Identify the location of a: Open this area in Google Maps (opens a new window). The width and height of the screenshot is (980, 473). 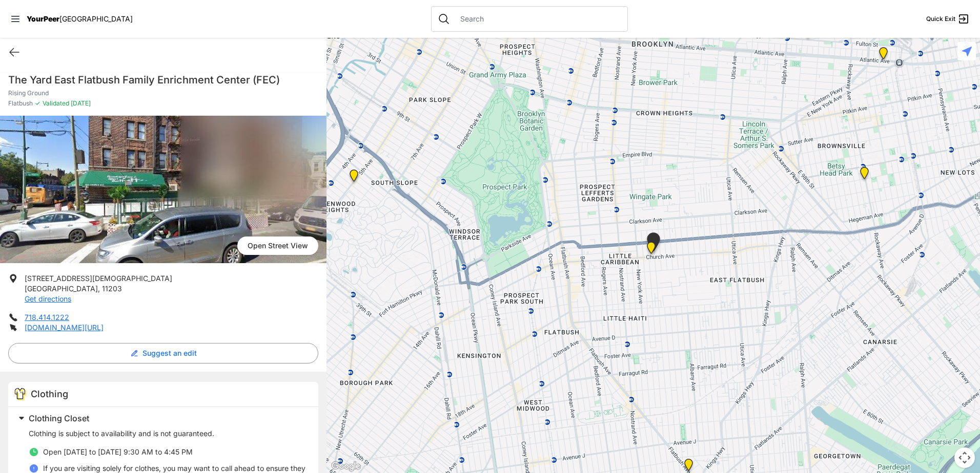
(346, 466).